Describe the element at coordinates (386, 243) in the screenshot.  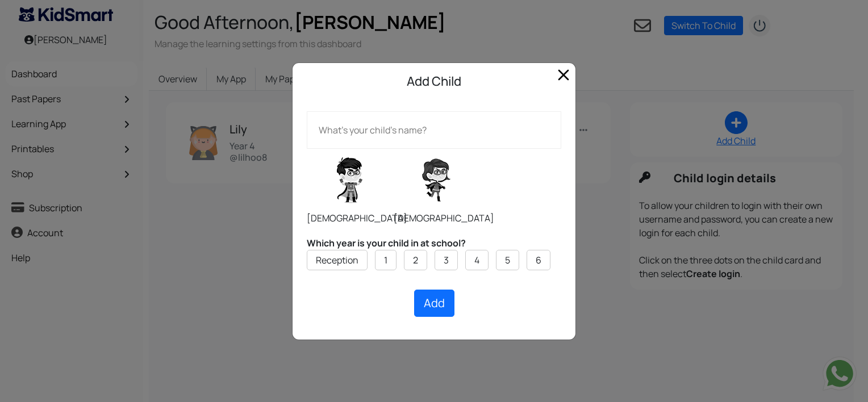
I see `b: Which year is your child in at school?` at that location.